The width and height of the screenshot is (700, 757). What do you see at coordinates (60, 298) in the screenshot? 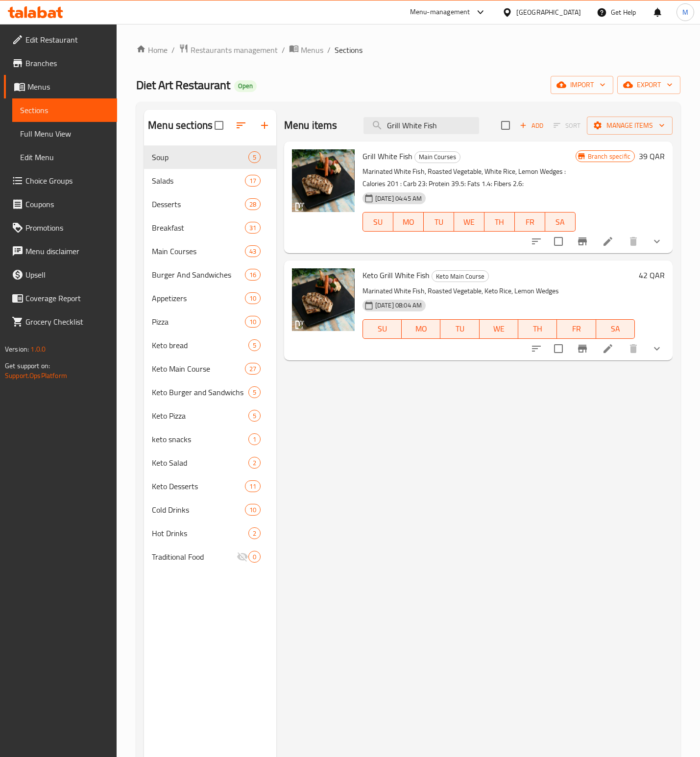
I see `a: Coverage Report` at bounding box center [60, 298].